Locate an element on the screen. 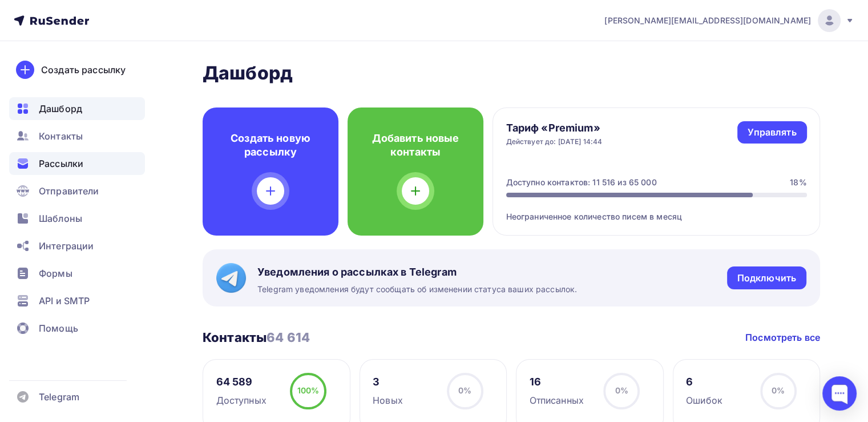  div: Создать рассылку is located at coordinates (83, 70).